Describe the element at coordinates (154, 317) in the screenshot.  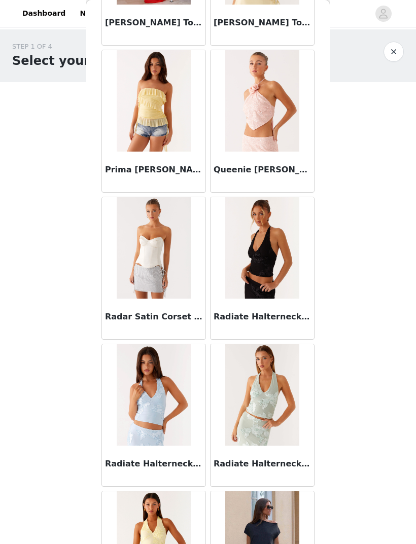
I see `h3: Radar Satin Corset - Ivory` at that location.